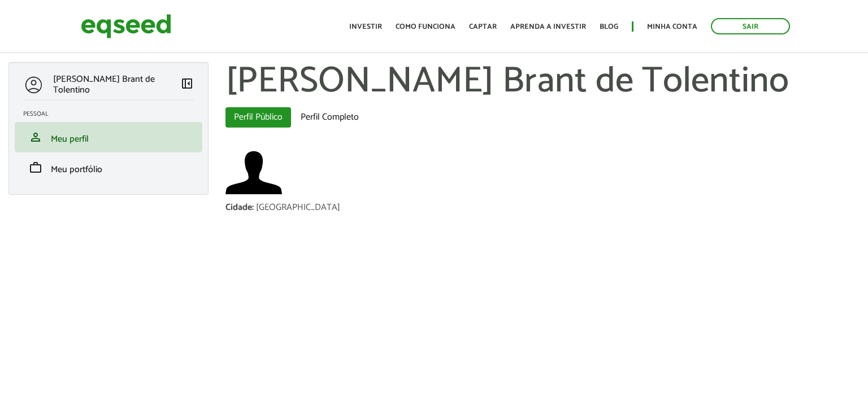  Describe the element at coordinates (108, 137) in the screenshot. I see `li: Meu perfil` at that location.